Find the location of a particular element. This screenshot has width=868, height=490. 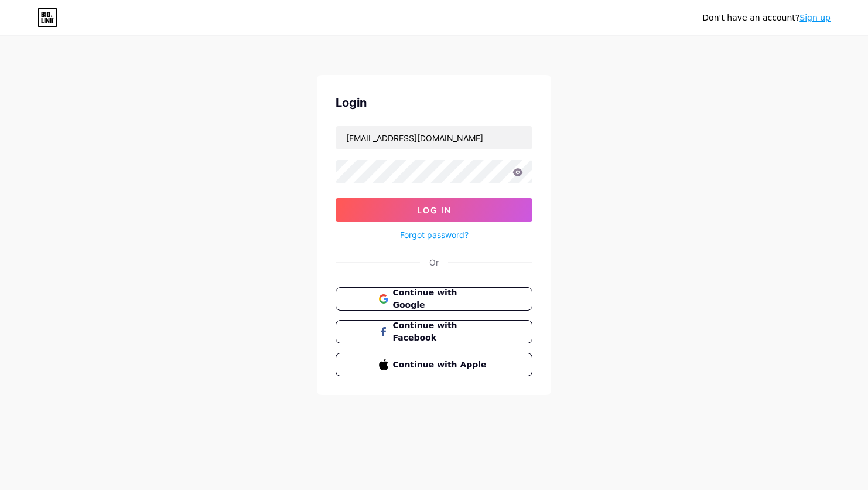

div: Login is located at coordinates (434, 103).